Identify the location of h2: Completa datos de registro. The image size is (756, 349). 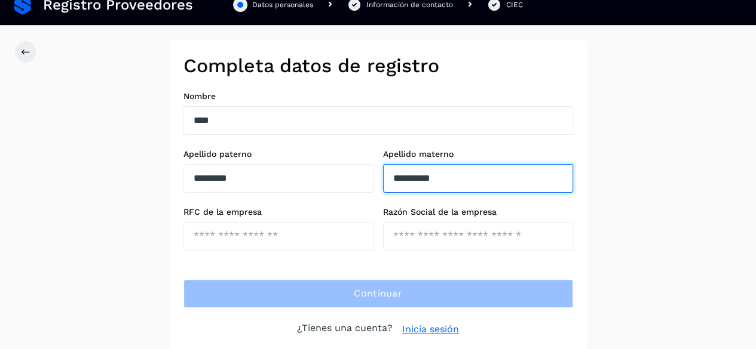
(378, 66).